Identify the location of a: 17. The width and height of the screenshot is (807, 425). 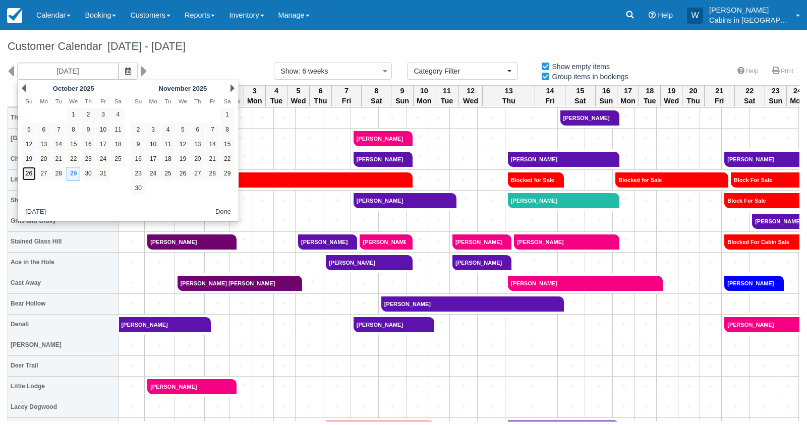
(153, 159).